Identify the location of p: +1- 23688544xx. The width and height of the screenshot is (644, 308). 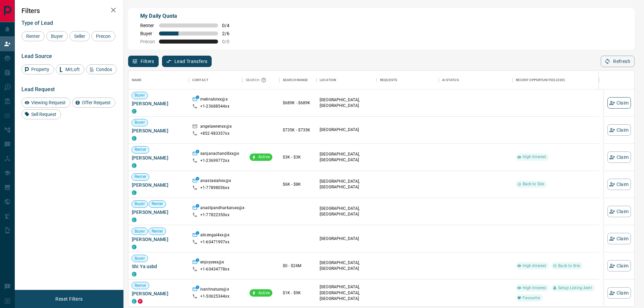
(215, 106).